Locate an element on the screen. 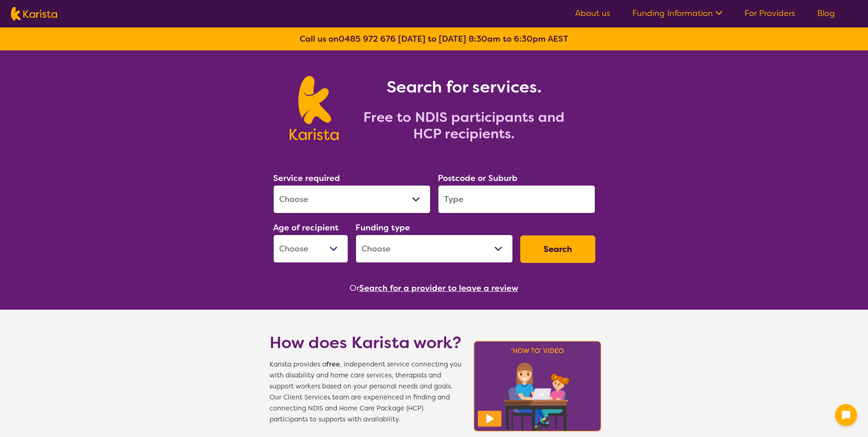  label: Postcode or Suburb is located at coordinates (478, 178).